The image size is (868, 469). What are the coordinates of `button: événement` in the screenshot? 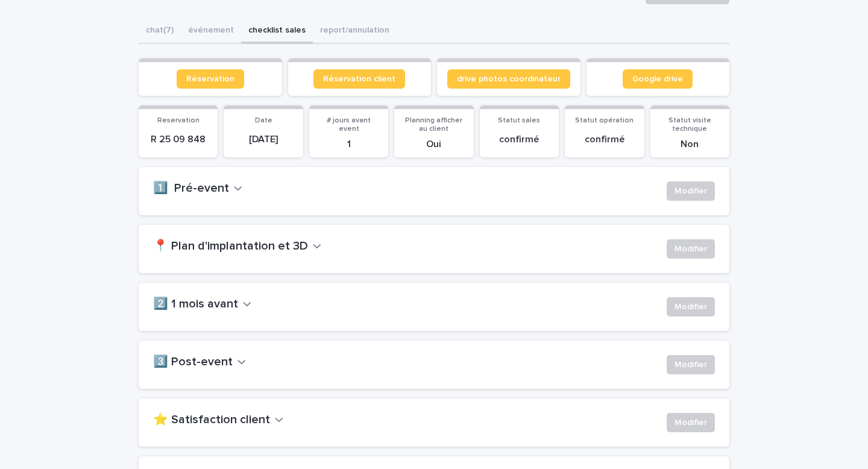 It's located at (211, 32).